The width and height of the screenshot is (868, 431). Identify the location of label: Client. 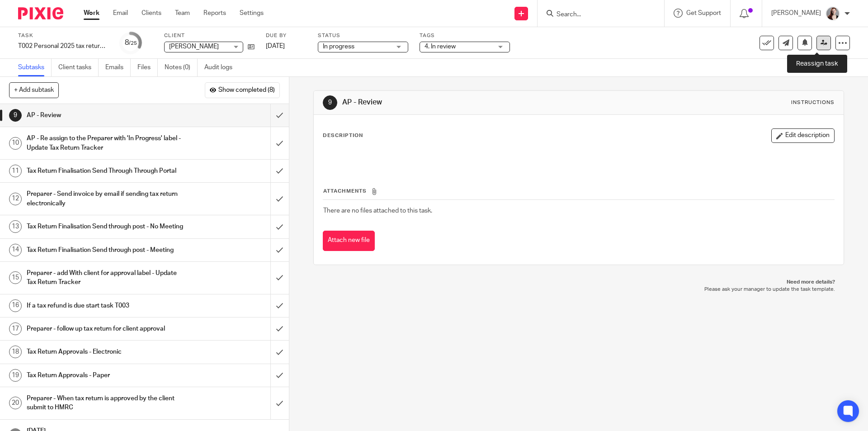
(209, 36).